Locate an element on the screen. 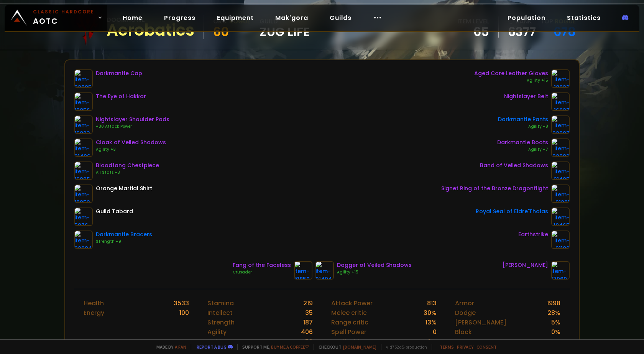  a: Classic HardcoreAOTC is located at coordinates (56, 18).